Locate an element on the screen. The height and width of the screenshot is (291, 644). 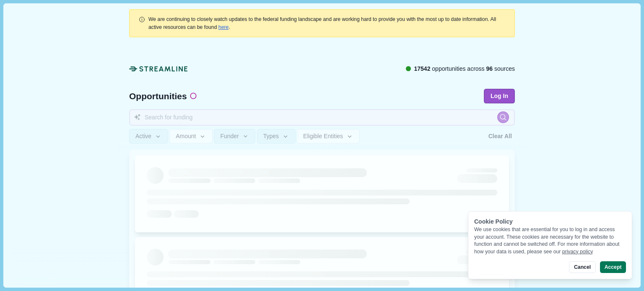
a: privacy policy is located at coordinates (578, 252).